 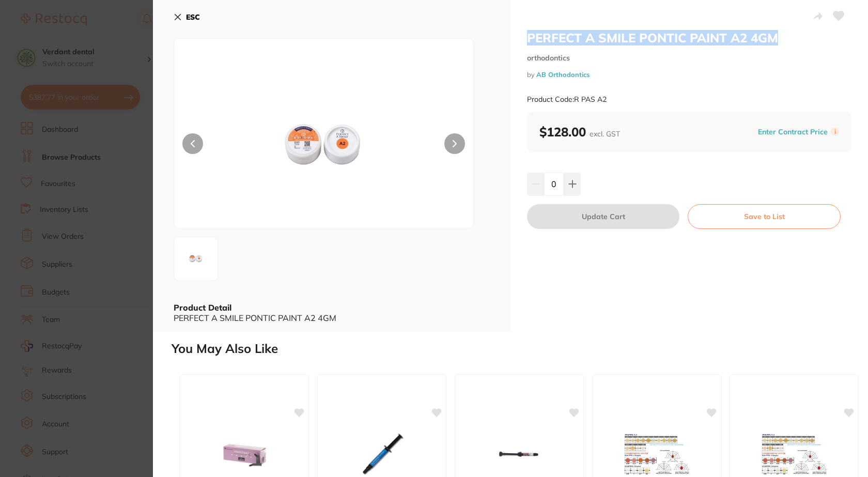 What do you see at coordinates (603, 216) in the screenshot?
I see `button: Update Cart` at bounding box center [603, 216].